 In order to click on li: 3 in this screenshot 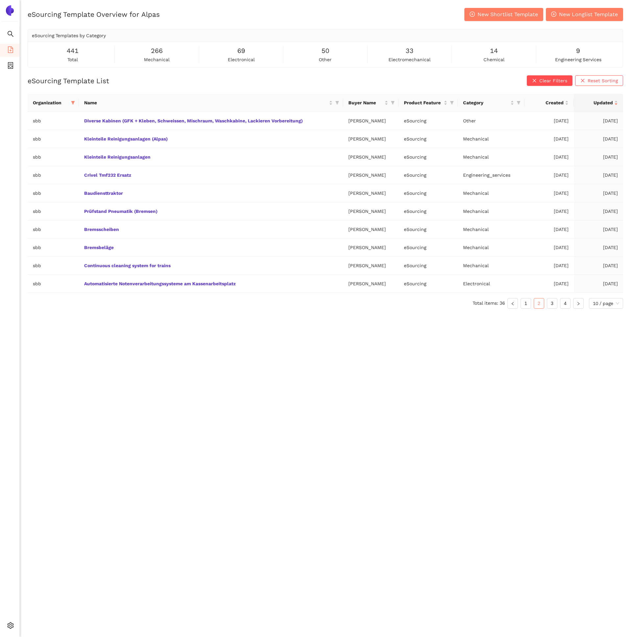, I will do `click(552, 303)`.